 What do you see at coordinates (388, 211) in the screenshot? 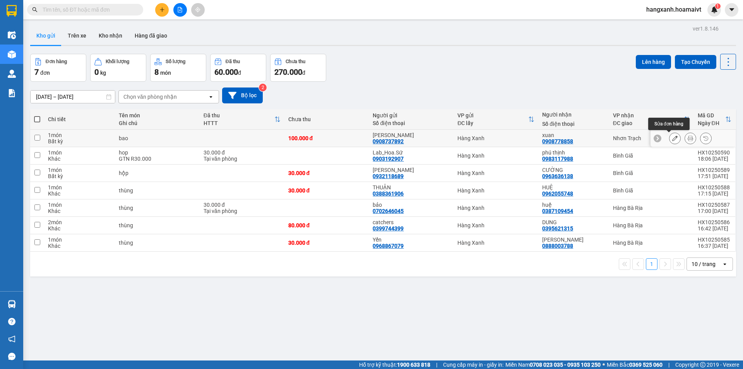
I see `div: 0702646045` at bounding box center [388, 211].